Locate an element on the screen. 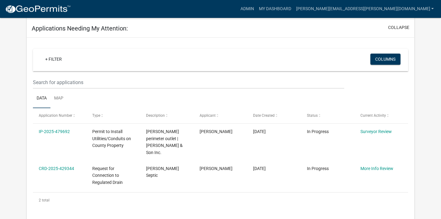  h5: Applications Needing My Attention: is located at coordinates (80, 28).